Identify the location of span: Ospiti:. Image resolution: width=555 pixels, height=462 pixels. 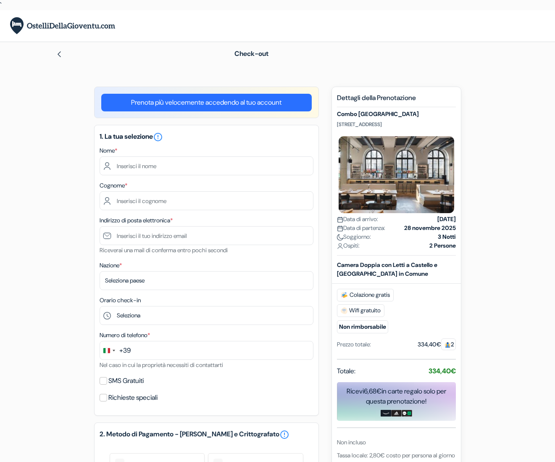
(348, 245).